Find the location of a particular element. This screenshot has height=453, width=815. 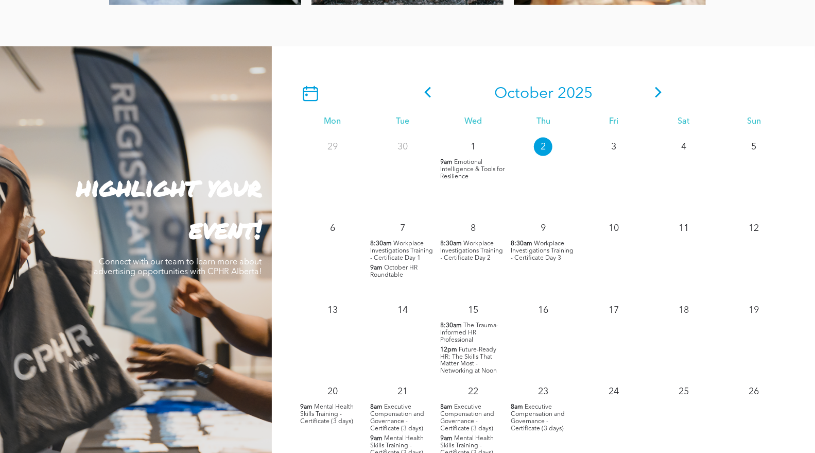

p: 29 is located at coordinates (333, 147).